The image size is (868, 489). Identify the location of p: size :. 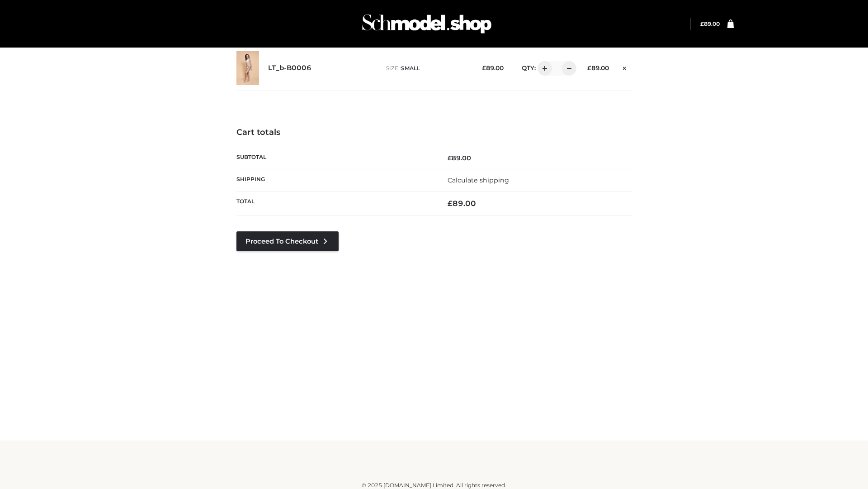
(427, 69).